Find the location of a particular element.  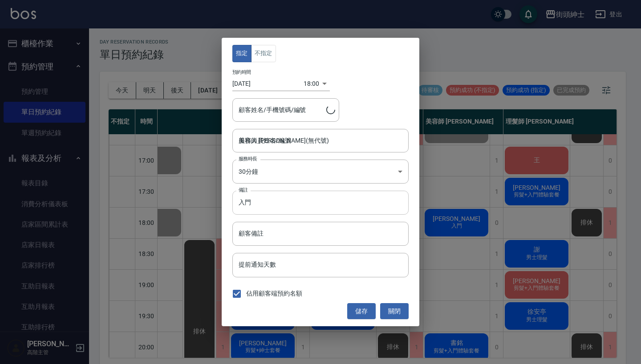

span: 佔用顧客端預約名額 is located at coordinates (274, 293).